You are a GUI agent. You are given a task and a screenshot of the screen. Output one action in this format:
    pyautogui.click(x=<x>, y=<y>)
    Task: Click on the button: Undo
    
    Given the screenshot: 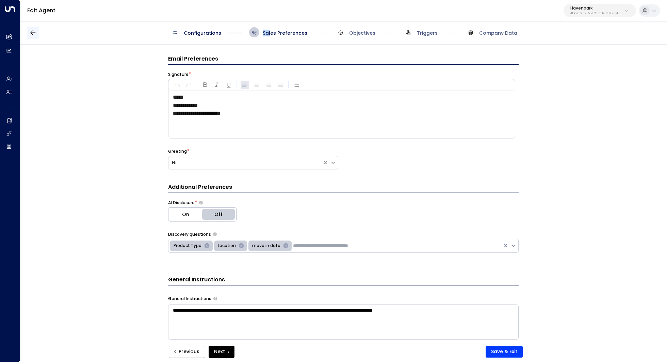 What is the action you would take?
    pyautogui.click(x=177, y=85)
    